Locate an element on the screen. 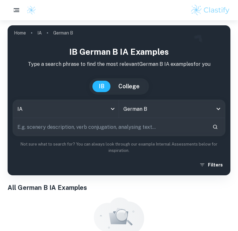 Image resolution: width=238 pixels, height=231 pixels. a: IA is located at coordinates (39, 33).